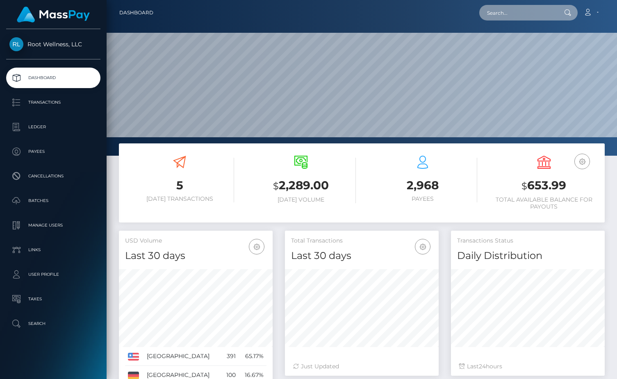 The height and width of the screenshot is (379, 617). I want to click on a: Cancellations, so click(53, 176).